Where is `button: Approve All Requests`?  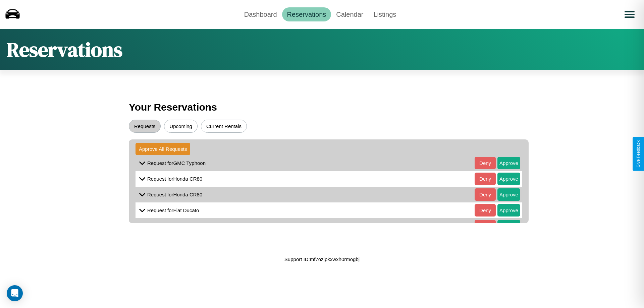
button: Approve All Requests is located at coordinates (163, 149).